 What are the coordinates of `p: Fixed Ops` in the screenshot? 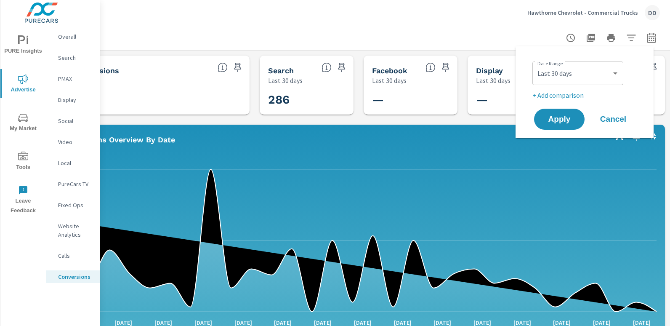 It's located at (75, 205).